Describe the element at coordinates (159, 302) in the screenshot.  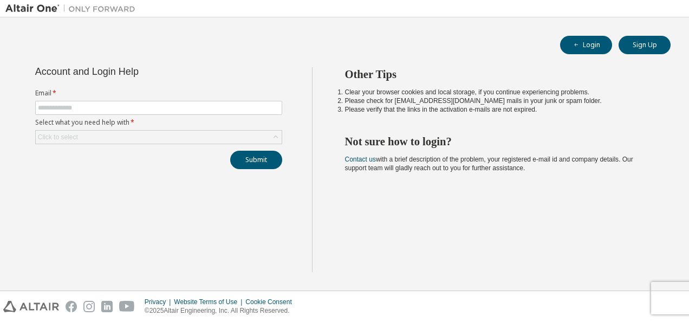
I see `div: Privacy` at that location.